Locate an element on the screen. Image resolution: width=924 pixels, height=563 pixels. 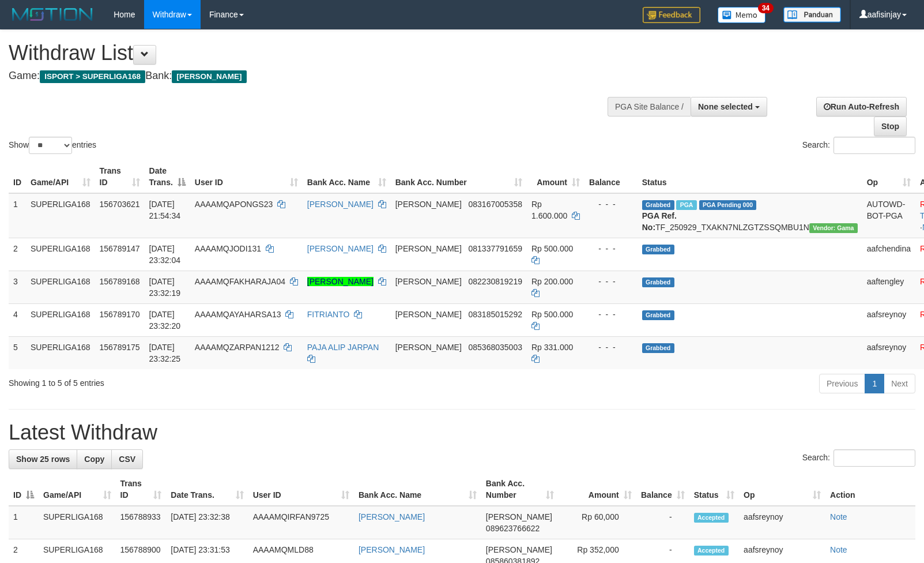
span: AAAAMQAYAHARSA13 is located at coordinates (238, 314).